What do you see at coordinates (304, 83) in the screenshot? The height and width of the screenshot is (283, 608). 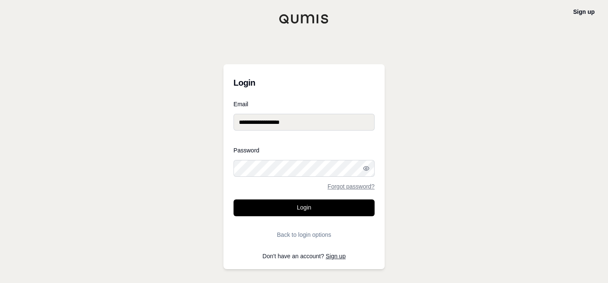 I see `h3: Login` at bounding box center [304, 83].